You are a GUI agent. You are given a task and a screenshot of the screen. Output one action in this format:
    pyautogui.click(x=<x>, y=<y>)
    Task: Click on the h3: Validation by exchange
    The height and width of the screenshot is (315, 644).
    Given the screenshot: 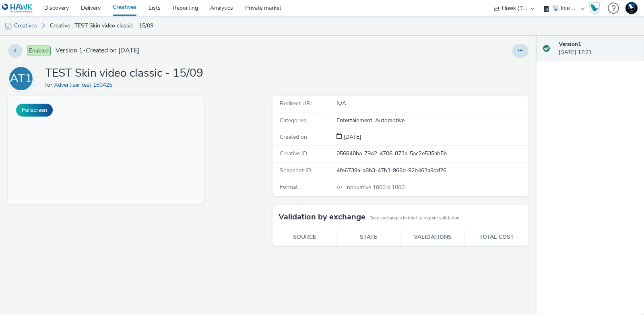 What is the action you would take?
    pyautogui.click(x=322, y=217)
    